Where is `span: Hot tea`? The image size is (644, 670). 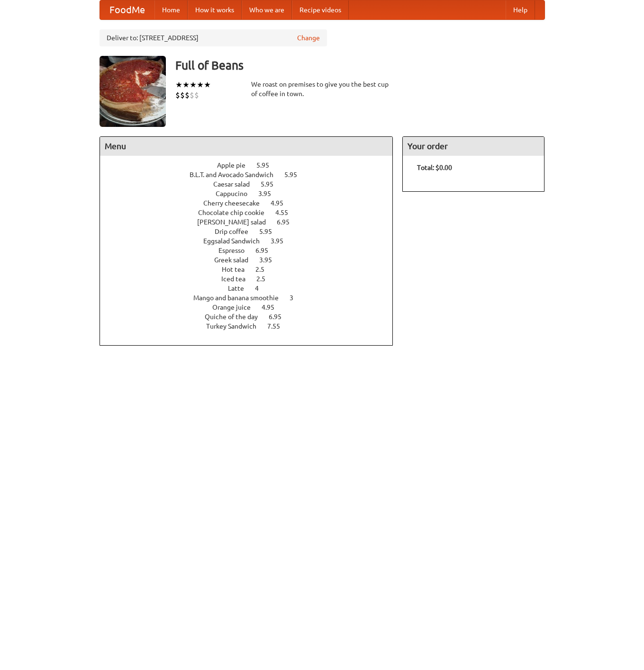 span: Hot tea is located at coordinates (238, 270).